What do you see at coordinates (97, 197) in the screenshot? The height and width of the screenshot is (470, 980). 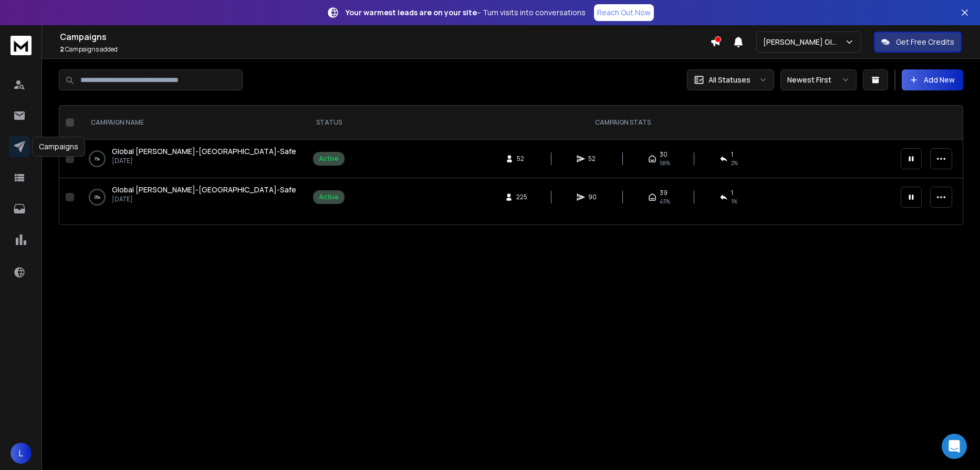 I see `p: 0 %` at bounding box center [97, 197].